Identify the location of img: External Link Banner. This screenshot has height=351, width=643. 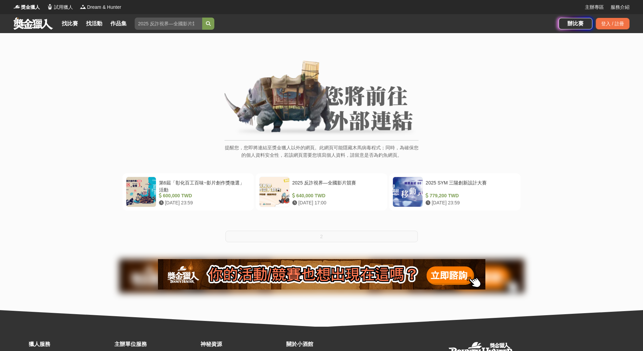
(321, 99).